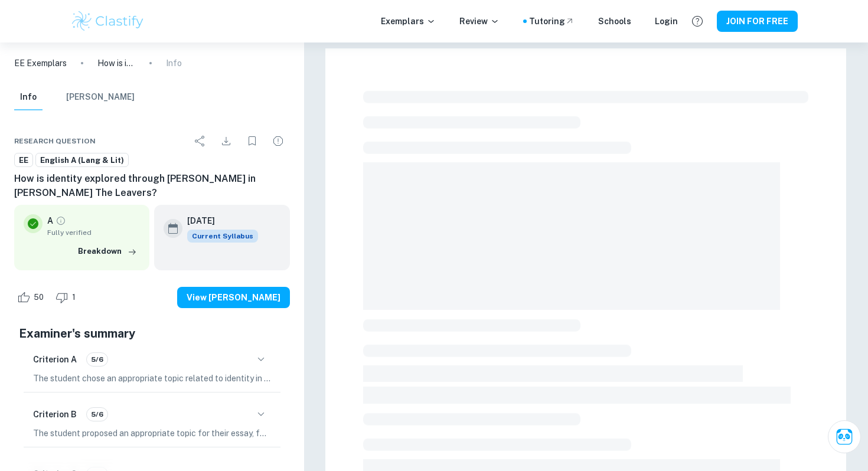 The height and width of the screenshot is (471, 868). Describe the element at coordinates (200, 141) in the screenshot. I see `div: Share` at that location.